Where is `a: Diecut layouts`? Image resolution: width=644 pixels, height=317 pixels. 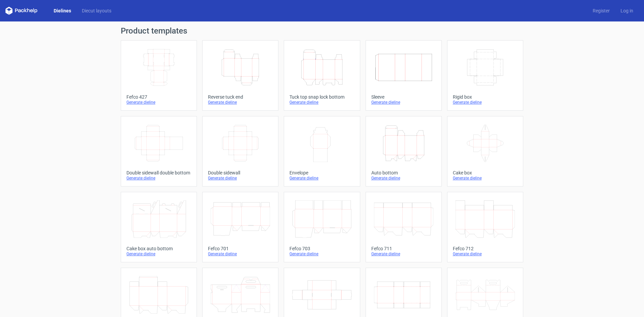 a: Diecut layouts is located at coordinates (97, 11).